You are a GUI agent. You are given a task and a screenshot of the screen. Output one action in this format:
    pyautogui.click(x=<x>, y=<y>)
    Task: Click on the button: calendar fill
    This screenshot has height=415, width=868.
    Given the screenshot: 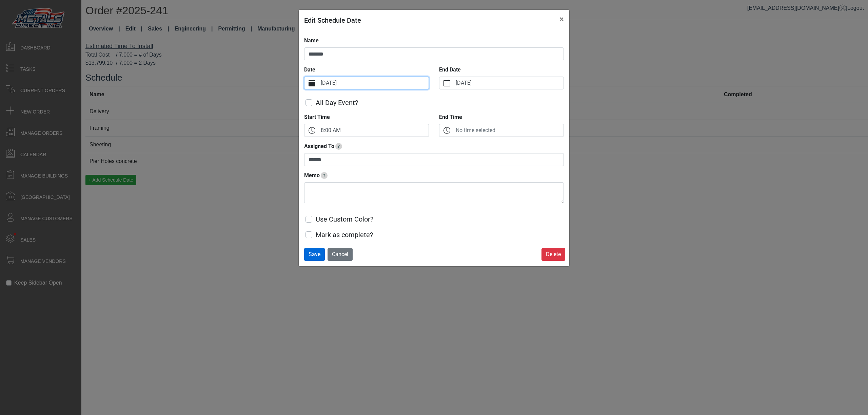 What is the action you would take?
    pyautogui.click(x=312, y=83)
    